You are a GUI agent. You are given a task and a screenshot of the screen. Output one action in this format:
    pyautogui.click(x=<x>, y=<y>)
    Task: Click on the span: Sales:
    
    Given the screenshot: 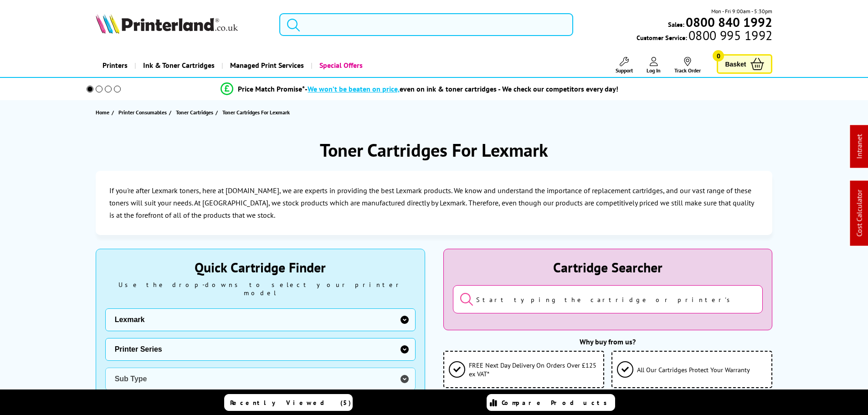 What is the action you would take?
    pyautogui.click(x=676, y=24)
    